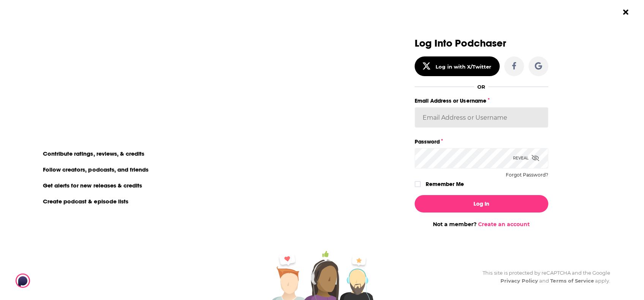 This screenshot has width=644, height=300. Describe the element at coordinates (482, 117) in the screenshot. I see `input: Email Address or Username` at that location.